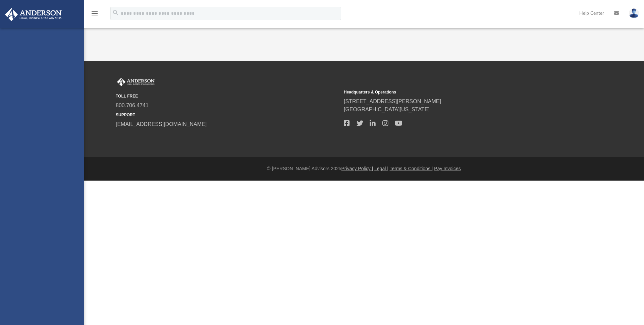 The height and width of the screenshot is (325, 644). I want to click on a: Legal |, so click(381, 168).